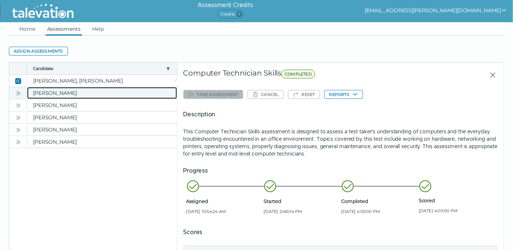  I want to click on a: Home, so click(27, 29).